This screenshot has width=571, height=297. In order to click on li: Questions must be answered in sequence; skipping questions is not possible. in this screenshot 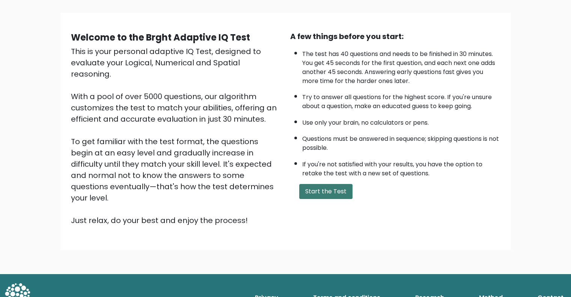, I will do `click(401, 141)`.